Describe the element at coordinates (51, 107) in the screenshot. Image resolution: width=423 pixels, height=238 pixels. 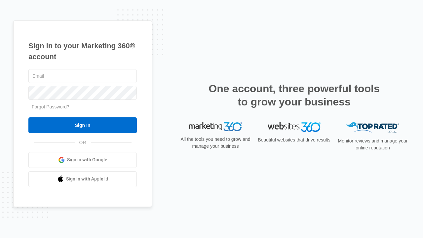
I see `a: Forgot Password?` at that location.